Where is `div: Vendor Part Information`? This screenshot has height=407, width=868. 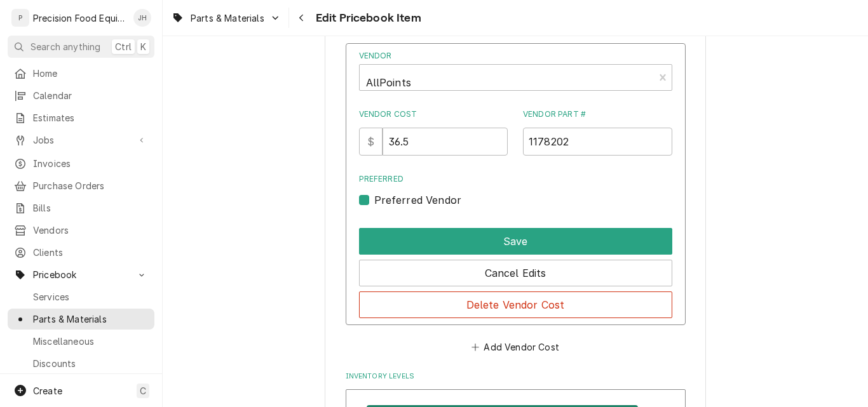
div: Vendor Part Information is located at coordinates (515, 190).